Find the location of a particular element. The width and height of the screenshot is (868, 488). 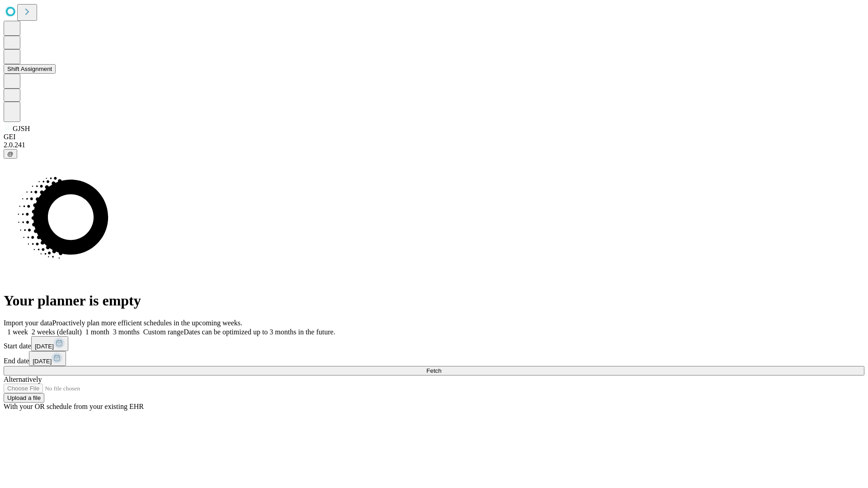

div: GEI is located at coordinates (434, 137).